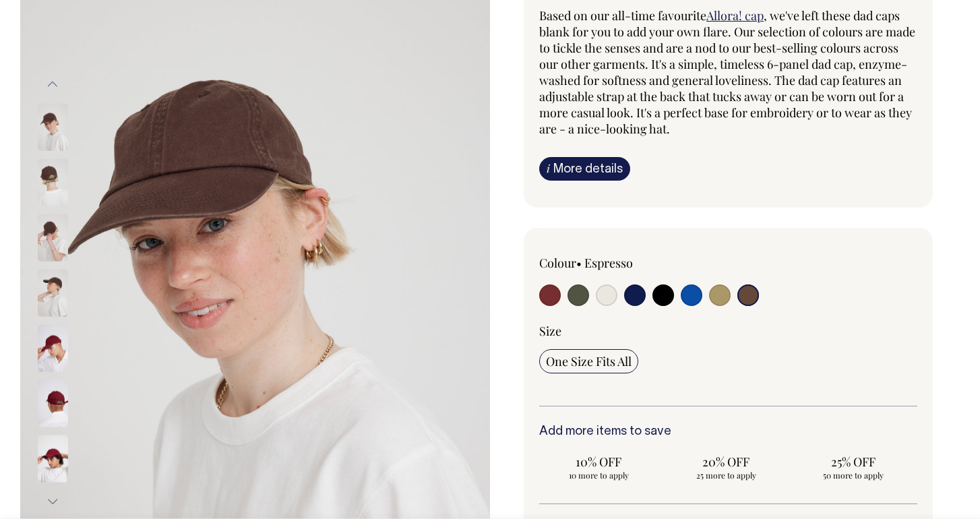 Image resolution: width=980 pixels, height=519 pixels. What do you see at coordinates (623, 16) in the screenshot?
I see `span: Based on our all-time favourite` at bounding box center [623, 16].